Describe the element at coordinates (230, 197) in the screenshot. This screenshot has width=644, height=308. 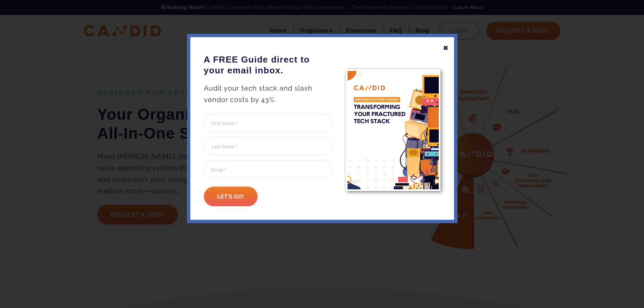
I see `input: Let's go!` at that location.